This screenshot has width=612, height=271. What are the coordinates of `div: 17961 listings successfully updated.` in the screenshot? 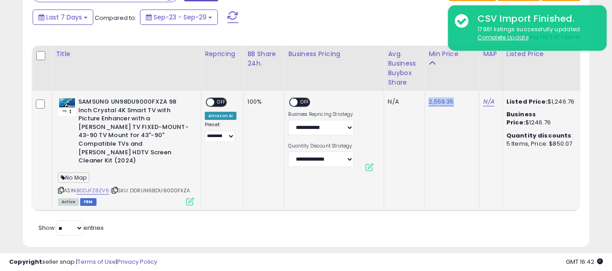 It's located at (535, 34).